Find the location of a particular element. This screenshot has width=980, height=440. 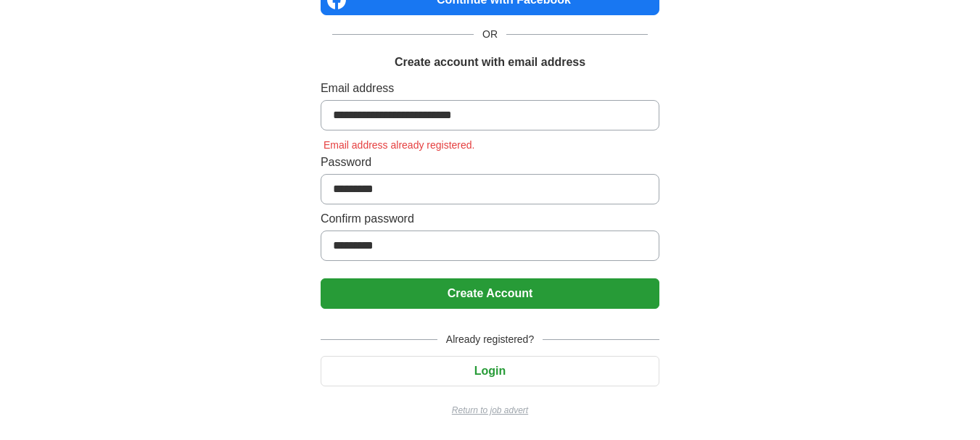

h1: Create account with email address is located at coordinates (490, 62).